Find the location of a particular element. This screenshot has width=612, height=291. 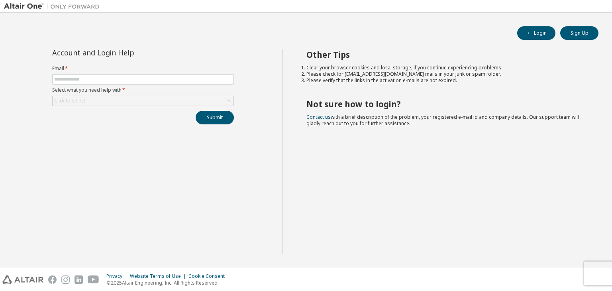

div: Privacy is located at coordinates (118, 276).